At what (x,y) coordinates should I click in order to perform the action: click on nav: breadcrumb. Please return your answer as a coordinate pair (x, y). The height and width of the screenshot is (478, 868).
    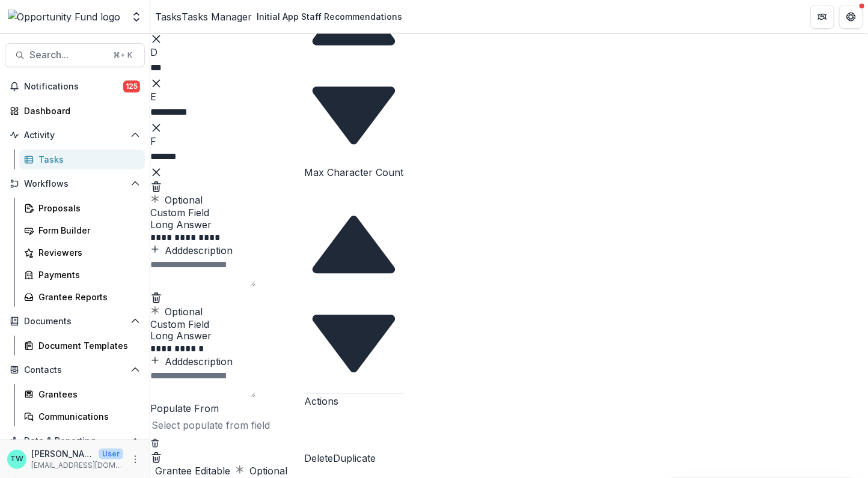
    Looking at the image, I should click on (281, 16).